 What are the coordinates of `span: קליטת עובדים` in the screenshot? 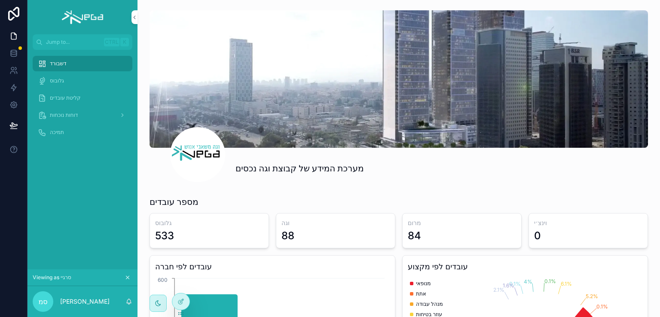 It's located at (65, 98).